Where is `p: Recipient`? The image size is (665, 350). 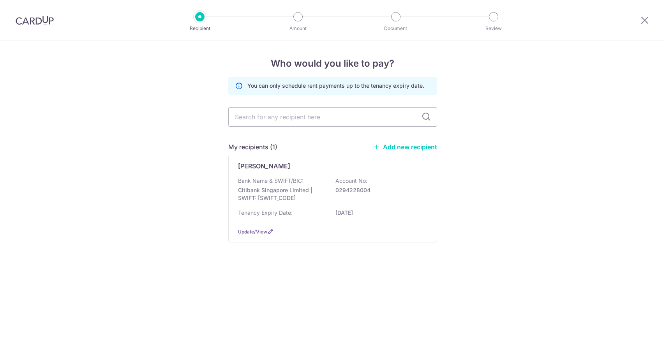
p: Recipient is located at coordinates (200, 28).